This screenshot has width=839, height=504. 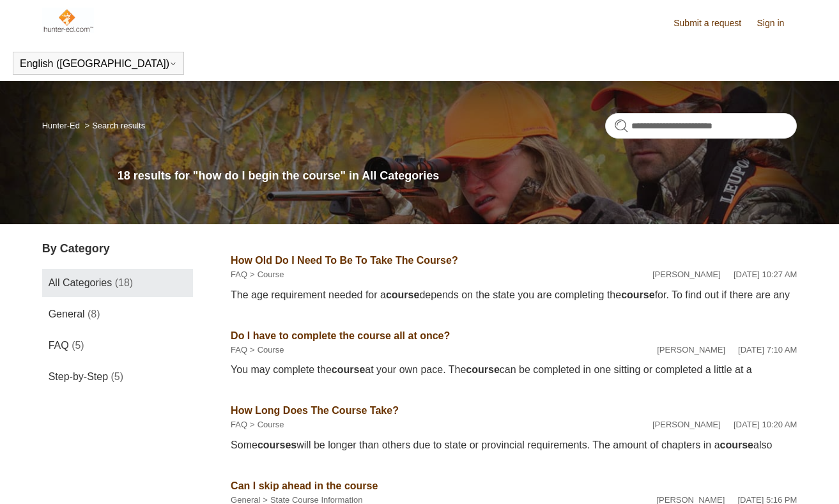 I want to click on span: All Categories, so click(x=81, y=282).